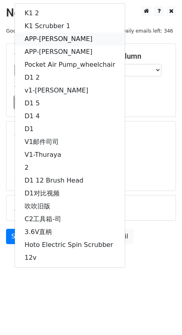 Image resolution: width=182 pixels, height=335 pixels. Describe the element at coordinates (147, 31) in the screenshot. I see `span: Daily emails left: 346` at that location.